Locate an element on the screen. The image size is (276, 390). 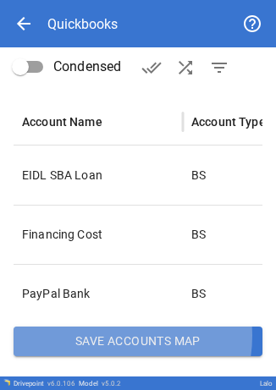
span: Condensed is located at coordinates (87, 67).